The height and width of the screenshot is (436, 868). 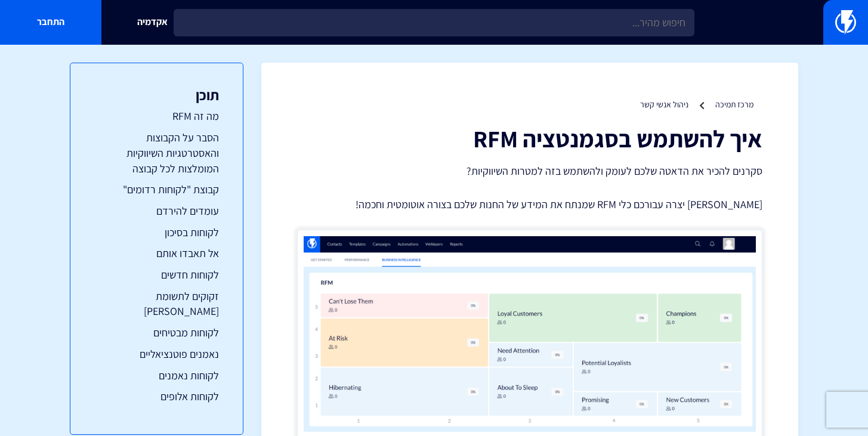 What do you see at coordinates (156, 211) in the screenshot?
I see `a: עומדים להירדם` at bounding box center [156, 211].